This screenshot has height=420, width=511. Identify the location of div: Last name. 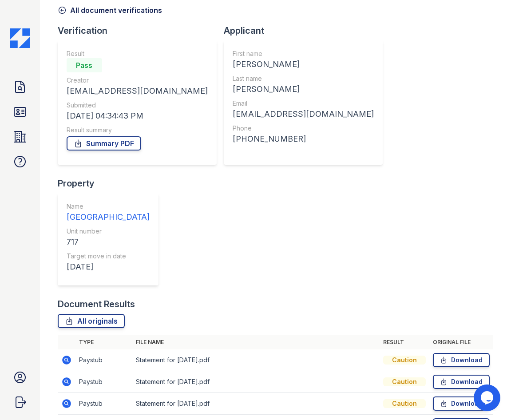
(303, 78).